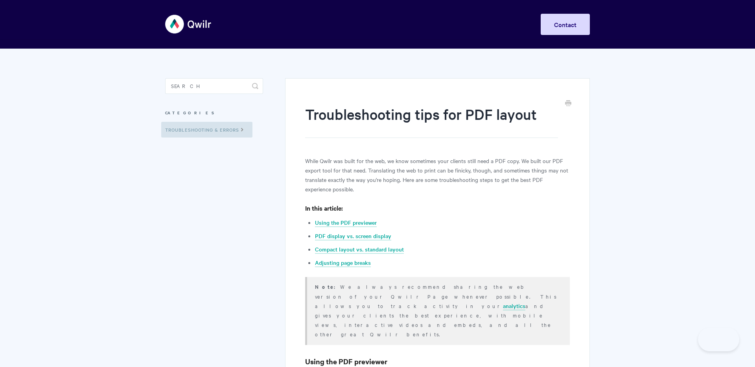  Describe the element at coordinates (214, 113) in the screenshot. I see `h3: Categories` at that location.